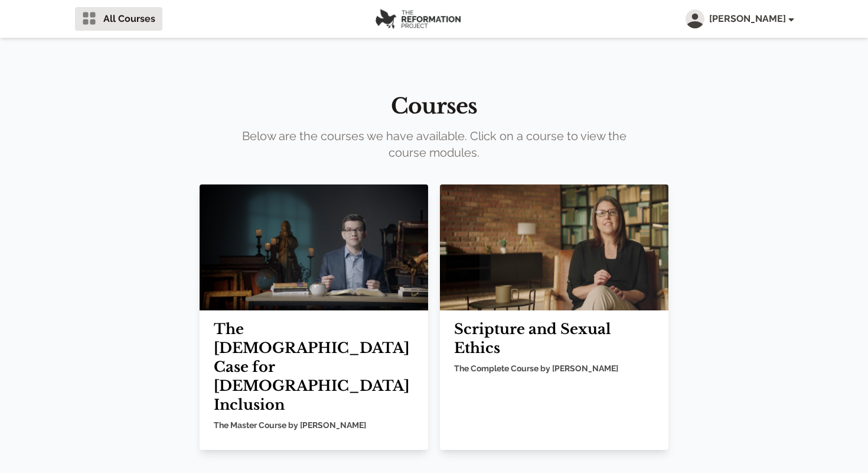  What do you see at coordinates (418, 19) in the screenshot?
I see `img: logo.png` at bounding box center [418, 19].